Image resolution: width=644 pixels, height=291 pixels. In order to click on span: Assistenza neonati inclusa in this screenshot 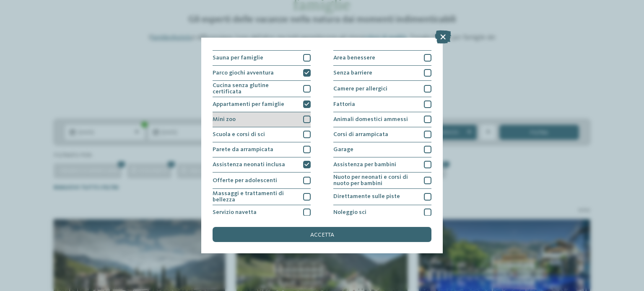, I will do `click(249, 165)`.